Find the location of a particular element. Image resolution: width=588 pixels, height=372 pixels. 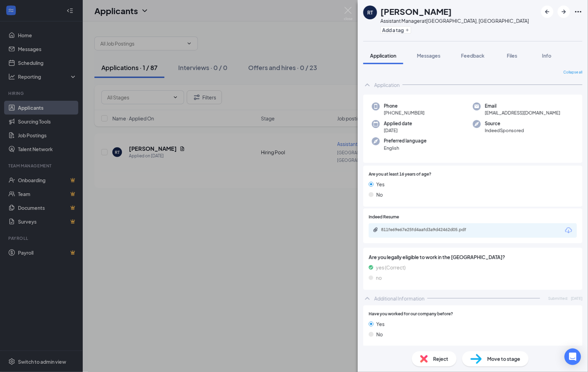

div: Open Intercom Messenger is located at coordinates (573, 356).